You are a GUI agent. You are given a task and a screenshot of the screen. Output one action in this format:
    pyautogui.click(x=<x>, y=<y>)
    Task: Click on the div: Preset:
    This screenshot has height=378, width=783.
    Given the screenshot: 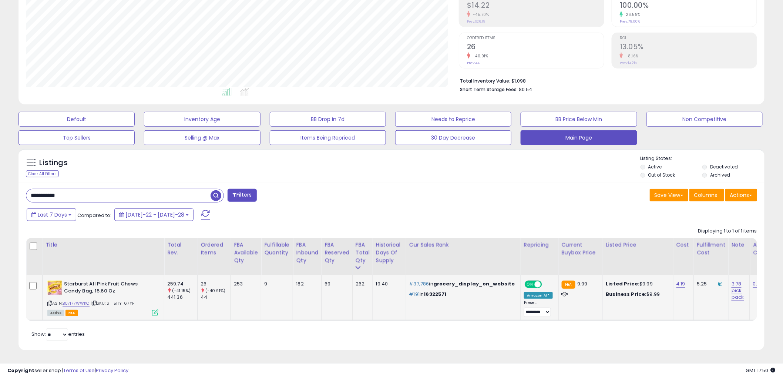 What is the action you would take?
    pyautogui.click(x=538, y=308)
    